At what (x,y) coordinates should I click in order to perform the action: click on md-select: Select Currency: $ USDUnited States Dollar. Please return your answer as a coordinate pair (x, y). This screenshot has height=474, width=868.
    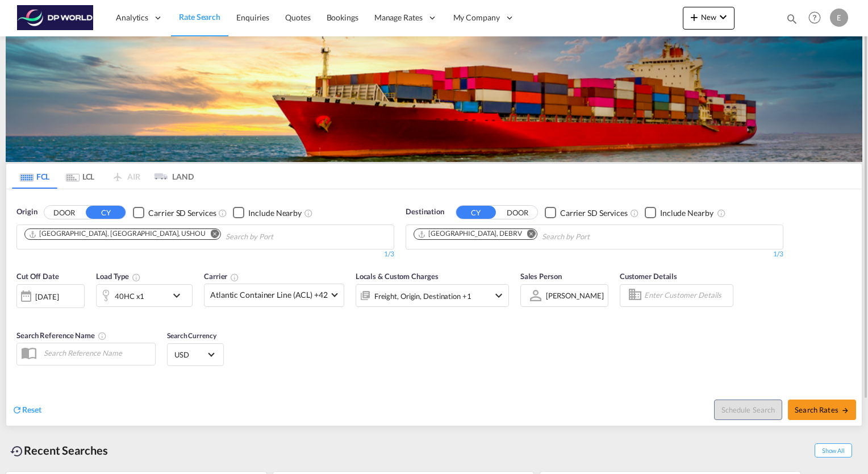
    Looking at the image, I should click on (196, 354).